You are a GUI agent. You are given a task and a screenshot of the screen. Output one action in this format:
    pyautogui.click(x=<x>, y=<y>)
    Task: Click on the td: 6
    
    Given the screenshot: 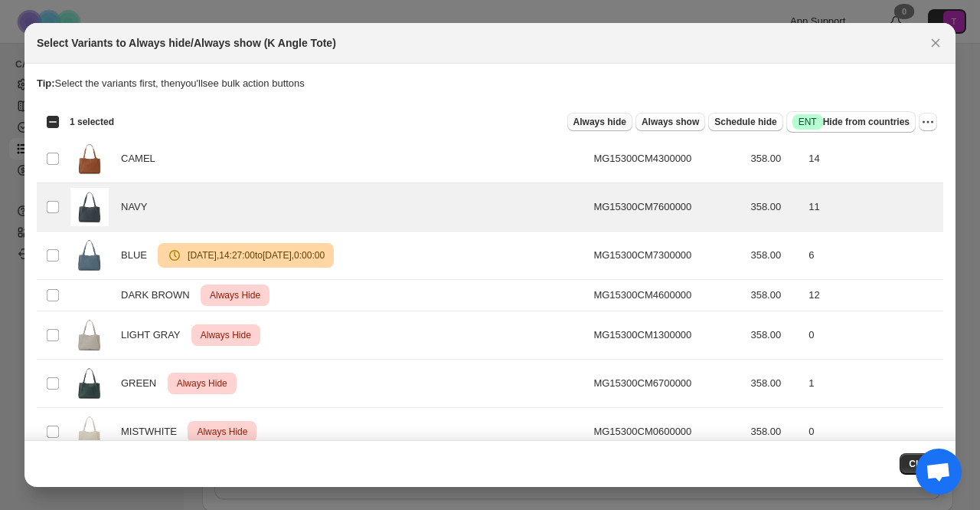 What is the action you would take?
    pyautogui.click(x=874, y=255)
    